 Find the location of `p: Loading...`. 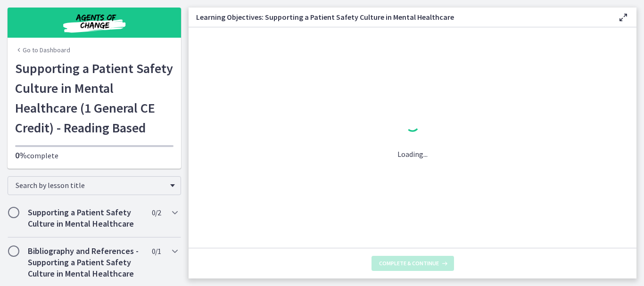

p: Loading... is located at coordinates (412, 154).